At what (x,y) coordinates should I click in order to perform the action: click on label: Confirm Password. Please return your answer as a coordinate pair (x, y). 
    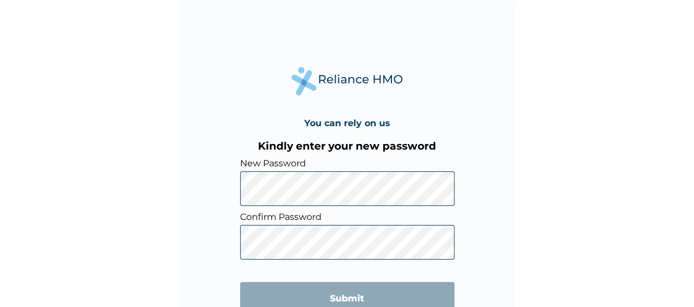
    Looking at the image, I should click on (347, 217).